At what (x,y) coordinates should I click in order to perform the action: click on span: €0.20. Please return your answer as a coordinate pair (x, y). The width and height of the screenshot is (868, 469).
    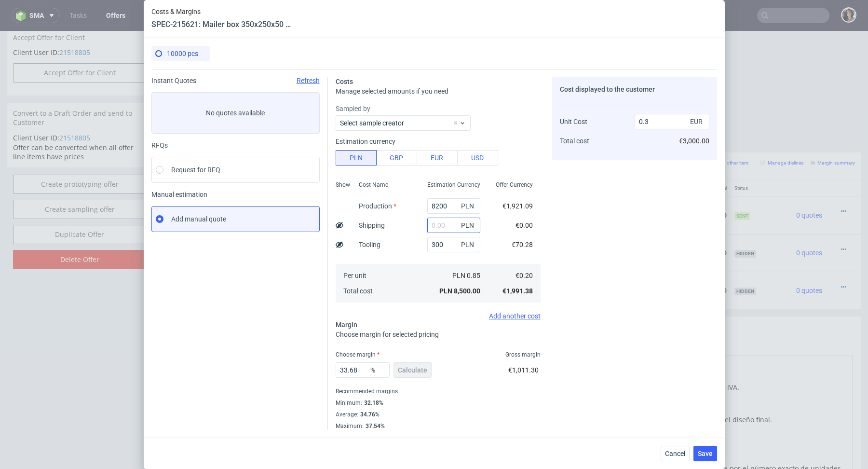
    Looking at the image, I should click on (524, 276).